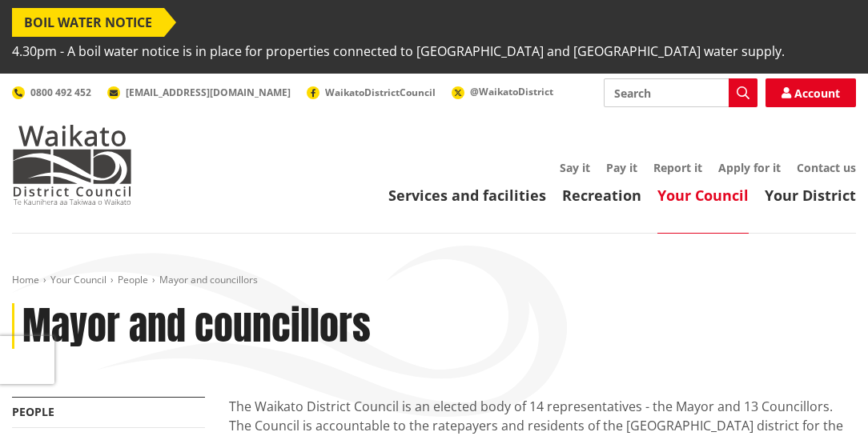 The width and height of the screenshot is (868, 436). I want to click on input: Search input, so click(680, 92).